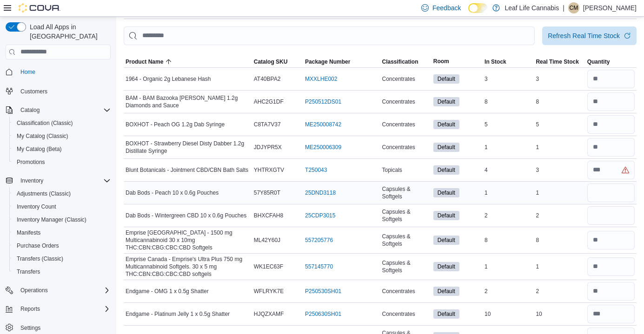 This screenshot has height=334, width=644. Describe the element at coordinates (186, 216) in the screenshot. I see `span: Dab Bods - Wintergreen CBD 10 x 0.6g Pouches` at that location.